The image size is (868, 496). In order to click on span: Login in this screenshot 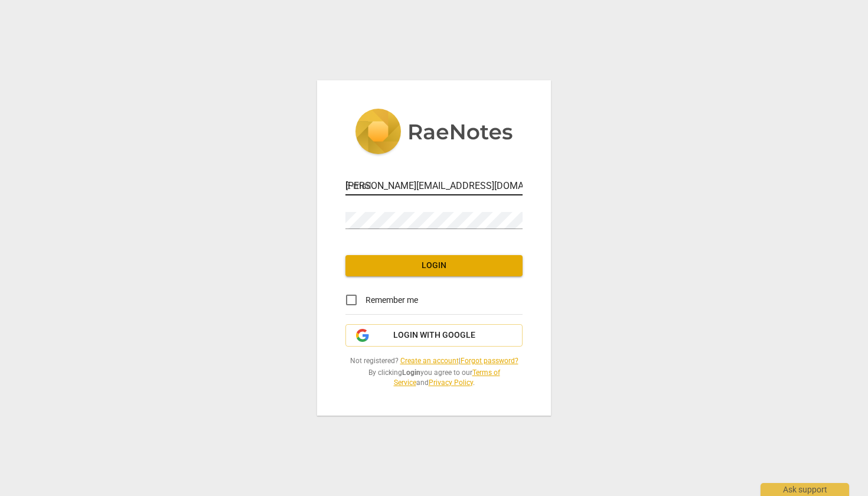, I will do `click(434, 266)`.